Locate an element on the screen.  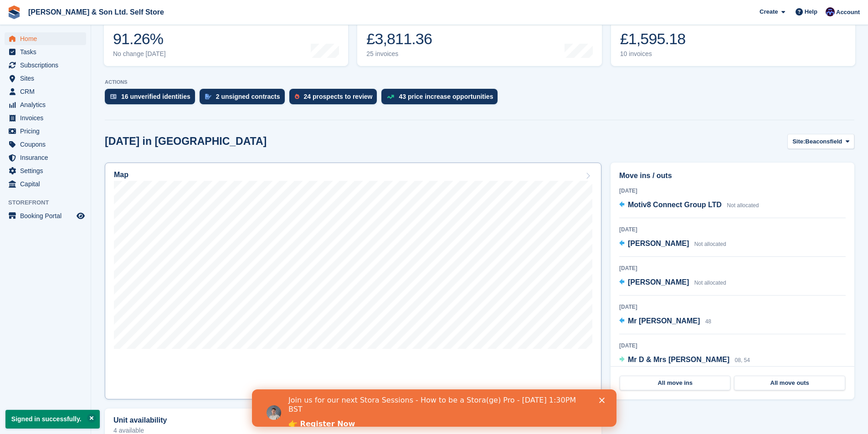
a: Map is located at coordinates (353, 281).